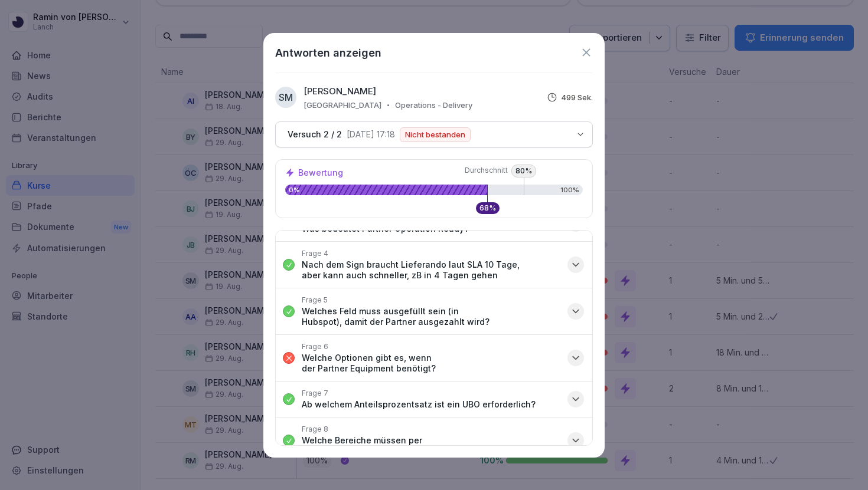 Image resolution: width=868 pixels, height=490 pixels. Describe the element at coordinates (435, 135) in the screenshot. I see `p: Nicht bestanden` at that location.